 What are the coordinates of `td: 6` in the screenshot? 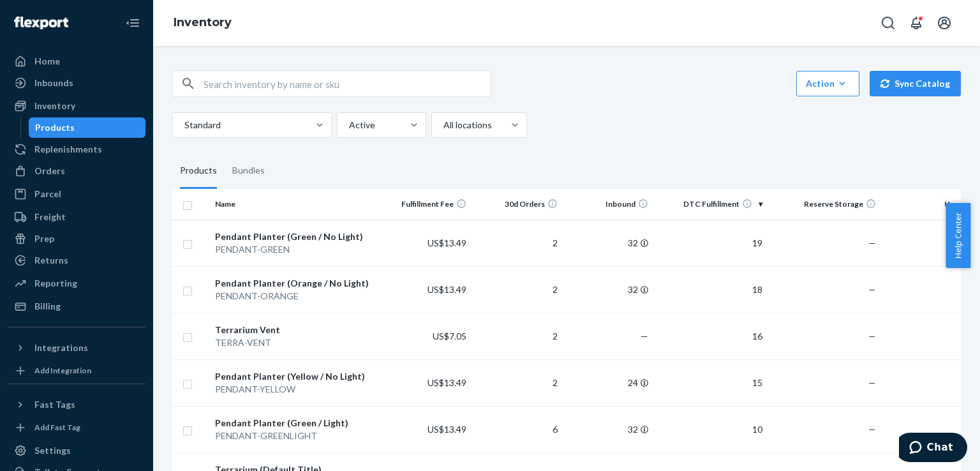 It's located at (517, 429).